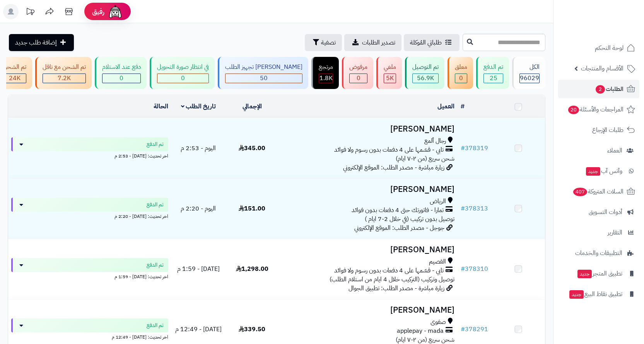 This screenshot has width=644, height=344. Describe the element at coordinates (599, 89) in the screenshot. I see `a: الطلبات2` at that location.